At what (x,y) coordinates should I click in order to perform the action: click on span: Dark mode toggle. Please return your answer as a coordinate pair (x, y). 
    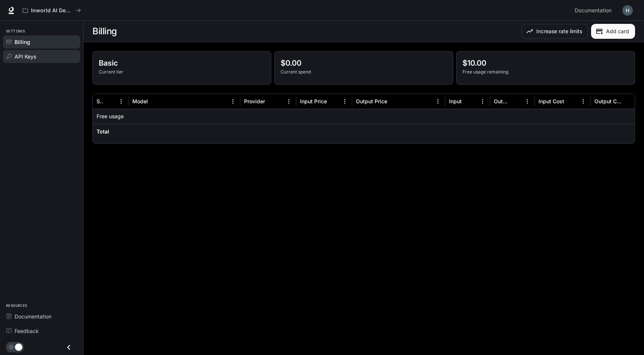
    Looking at the image, I should click on (19, 347).